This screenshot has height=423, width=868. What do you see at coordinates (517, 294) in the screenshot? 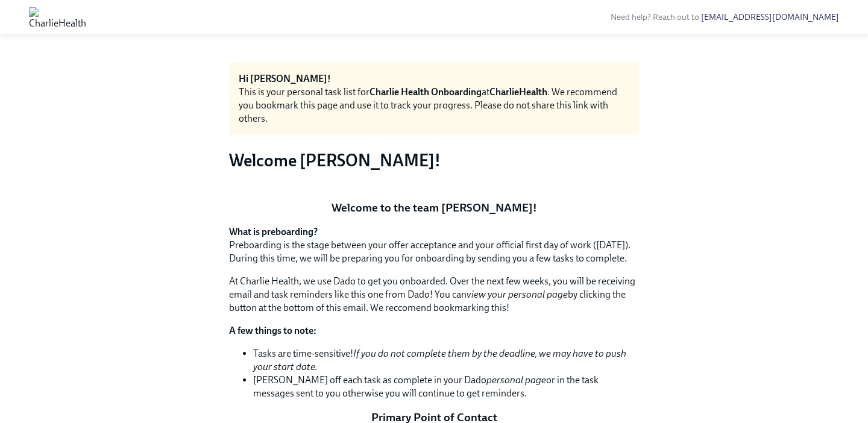
I see `em: view your personal page` at bounding box center [517, 294].